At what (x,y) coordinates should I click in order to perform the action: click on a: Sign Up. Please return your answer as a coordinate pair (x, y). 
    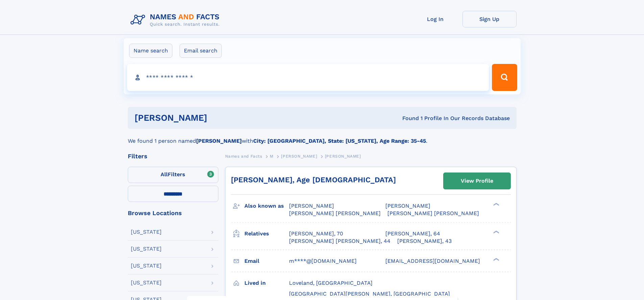
    Looking at the image, I should click on (489, 19).